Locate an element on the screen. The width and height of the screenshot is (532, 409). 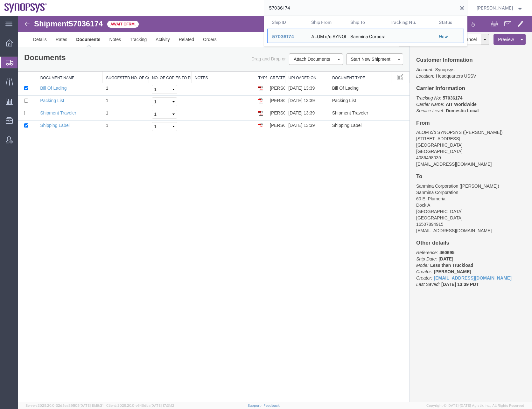
th: Uploaded On is located at coordinates (289, 62).